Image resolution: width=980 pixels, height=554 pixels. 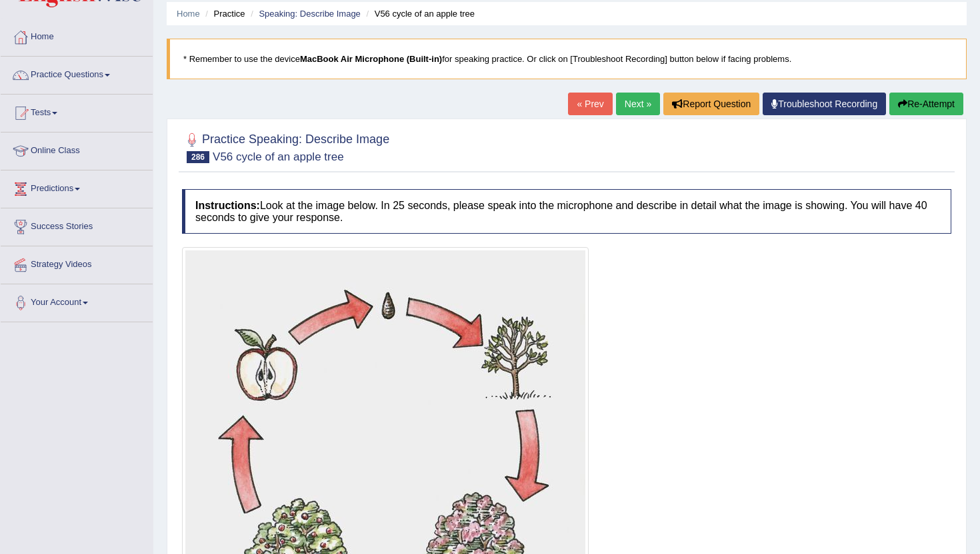 I want to click on a: Predictions, so click(x=77, y=187).